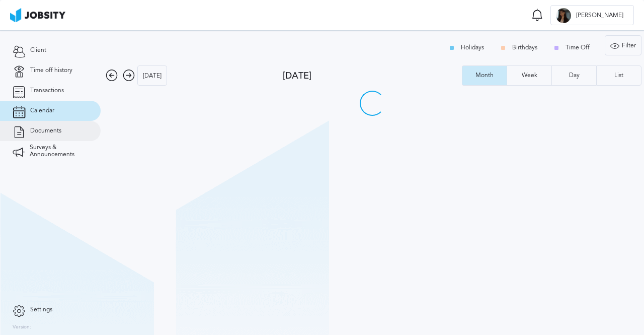 Image resolution: width=644 pixels, height=335 pixels. Describe the element at coordinates (46, 131) in the screenshot. I see `span: Documents` at that location.